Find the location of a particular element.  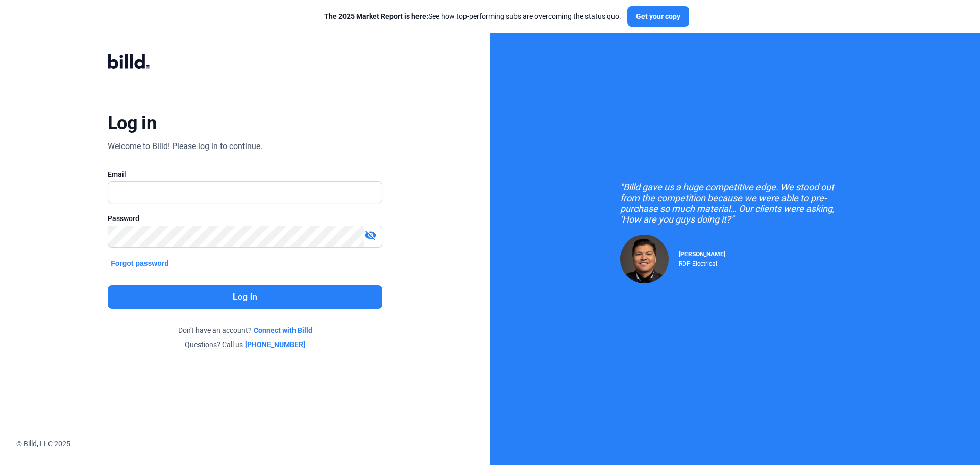

button: Forgot password is located at coordinates (140, 263).